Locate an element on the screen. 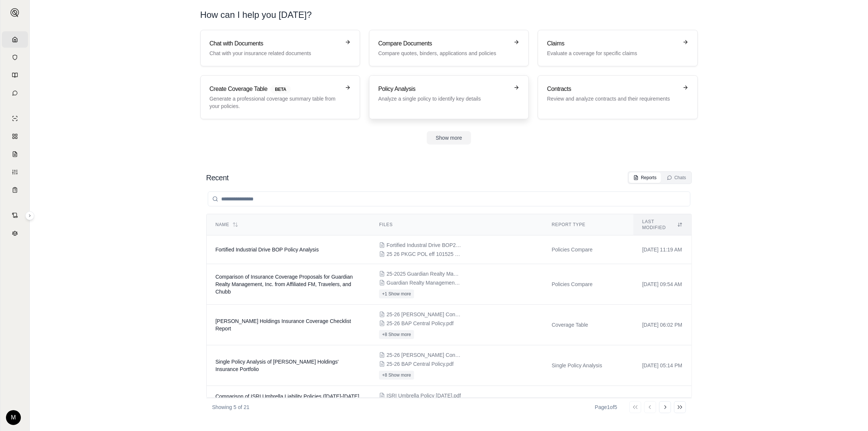 This screenshot has width=868, height=431. a: Home is located at coordinates (15, 40).